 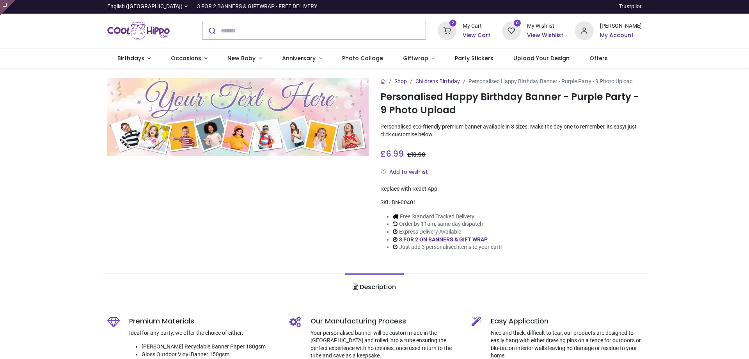 What do you see at coordinates (418, 155) in the screenshot?
I see `span: 13.98` at bounding box center [418, 155].